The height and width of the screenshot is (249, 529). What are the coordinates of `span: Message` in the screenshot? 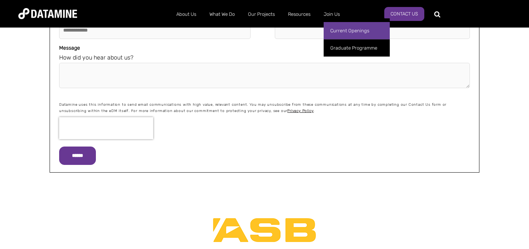 It's located at (69, 48).